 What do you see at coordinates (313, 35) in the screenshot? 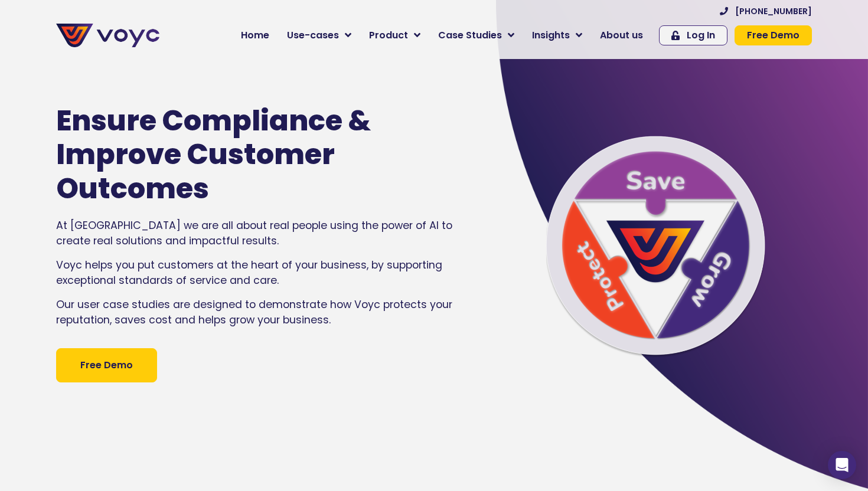
I see `span: Use-cases` at bounding box center [313, 35].